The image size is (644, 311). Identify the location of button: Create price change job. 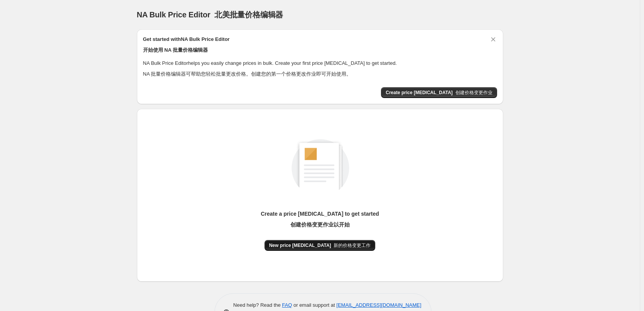
(439, 93).